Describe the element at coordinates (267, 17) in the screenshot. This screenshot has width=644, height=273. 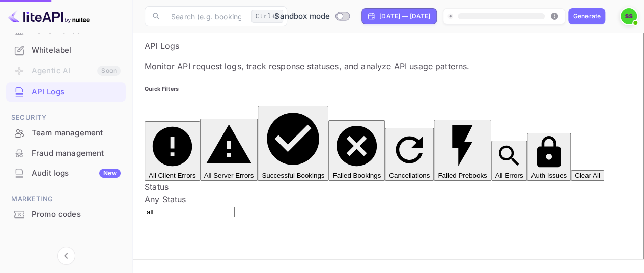
I see `div: Ctrl+K` at that location.